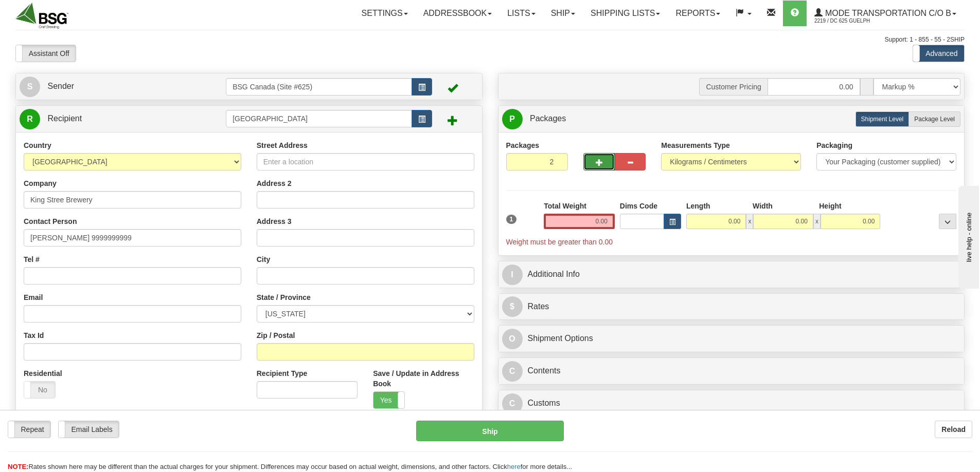 This screenshot has width=980, height=472. Describe the element at coordinates (274, 222) in the screenshot. I see `label: Address 3` at that location.